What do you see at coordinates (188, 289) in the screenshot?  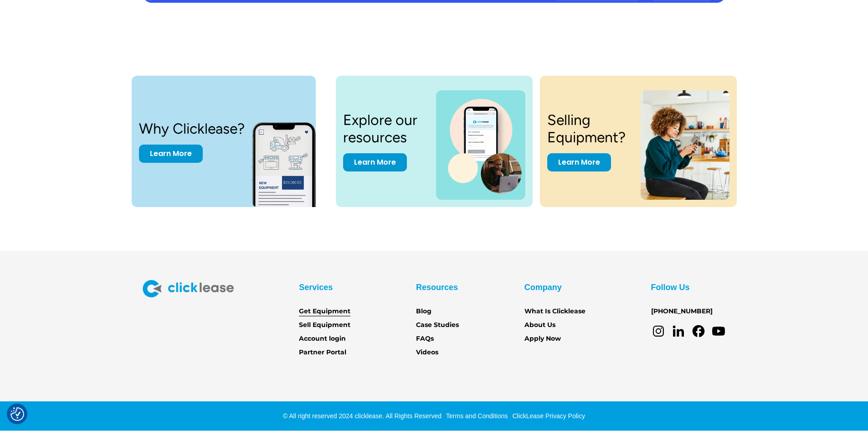 I see `img: Clicklease logo` at bounding box center [188, 289].